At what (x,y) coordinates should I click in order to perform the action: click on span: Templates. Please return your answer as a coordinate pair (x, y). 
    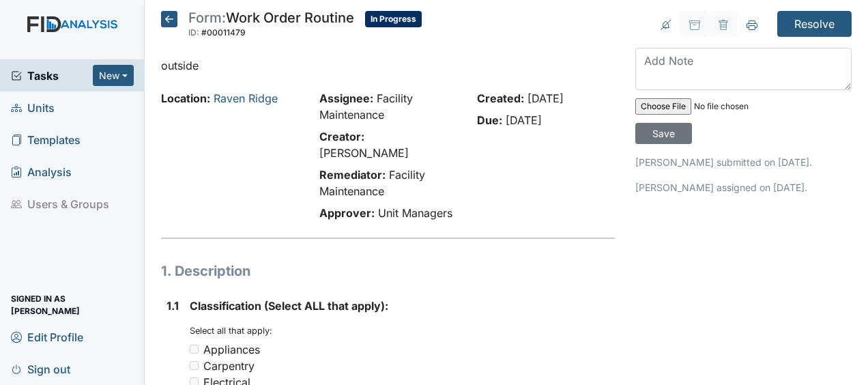
    Looking at the image, I should click on (46, 139).